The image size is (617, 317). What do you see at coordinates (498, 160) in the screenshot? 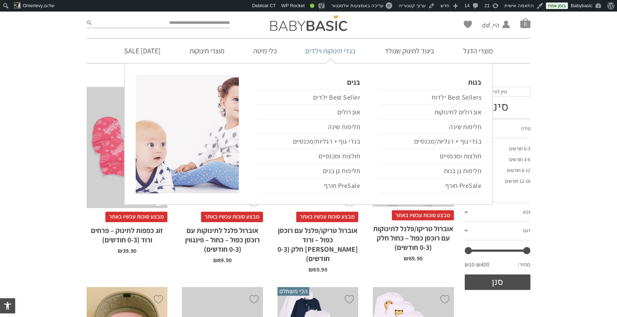
I see `a: 3-6 חודשים` at bounding box center [498, 160].